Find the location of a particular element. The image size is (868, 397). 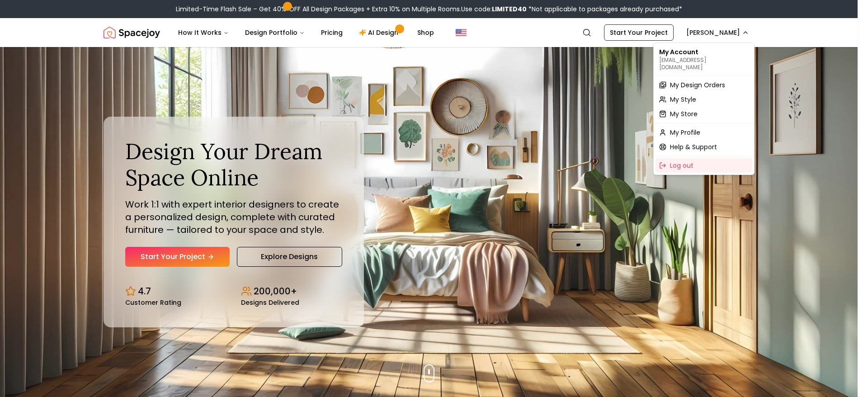

span: My Design Orders is located at coordinates (698, 85).